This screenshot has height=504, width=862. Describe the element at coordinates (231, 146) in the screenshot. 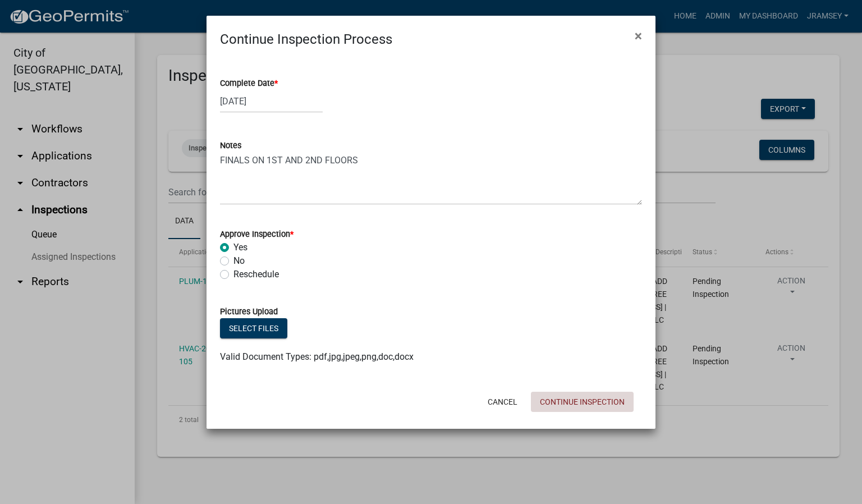

I see `label: Notes` at that location.